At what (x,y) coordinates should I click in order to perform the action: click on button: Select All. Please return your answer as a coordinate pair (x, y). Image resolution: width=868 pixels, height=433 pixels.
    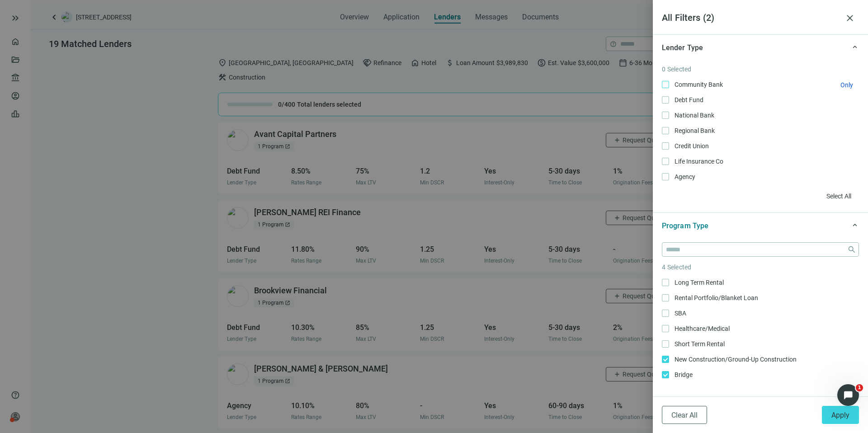
    Looking at the image, I should click on (839, 196).